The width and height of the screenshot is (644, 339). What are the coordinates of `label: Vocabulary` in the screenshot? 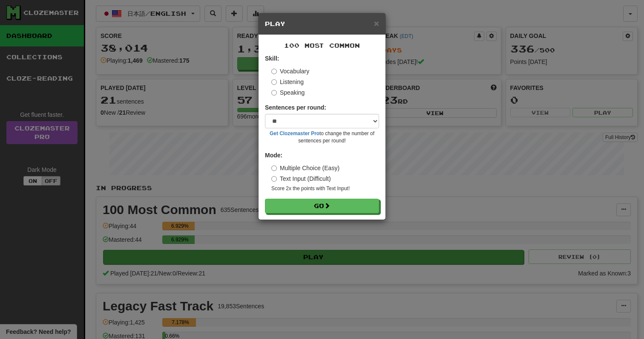 It's located at (290, 71).